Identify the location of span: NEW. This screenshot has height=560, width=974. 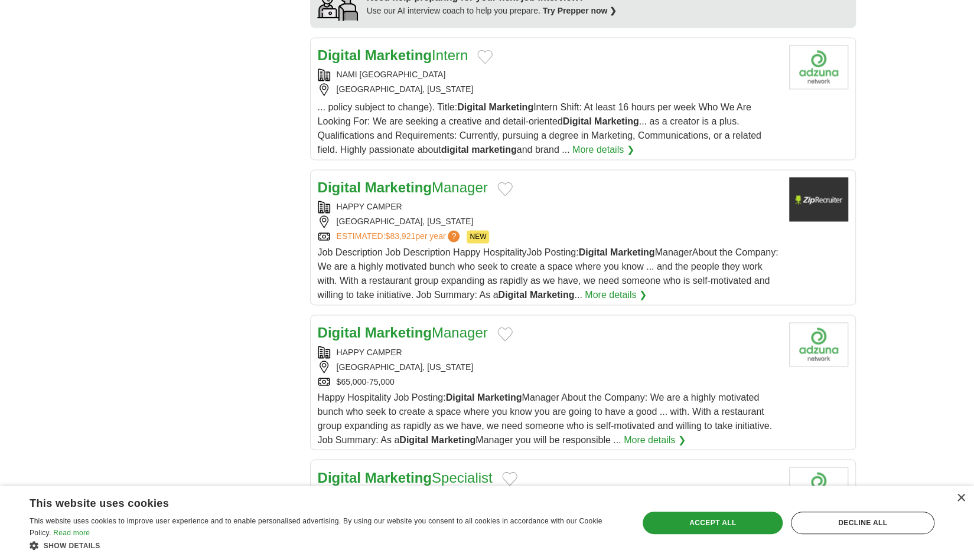
(477, 237).